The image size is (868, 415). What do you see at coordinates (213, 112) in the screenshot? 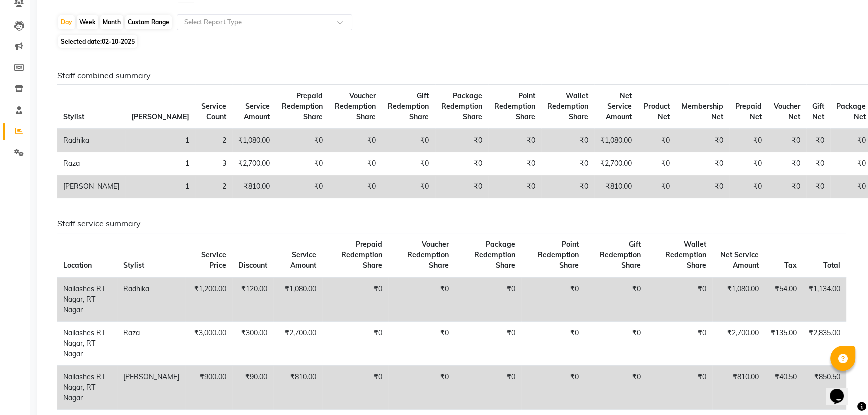
I see `span: Service Count` at bounding box center [213, 112].